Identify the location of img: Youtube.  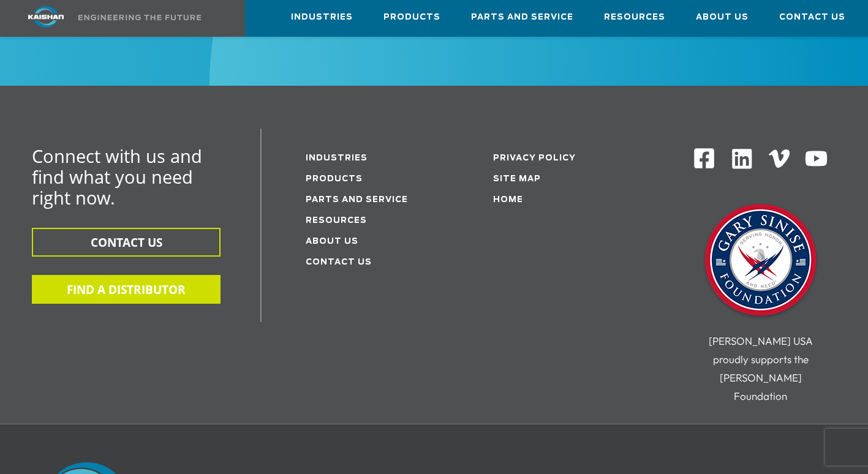
(816, 158).